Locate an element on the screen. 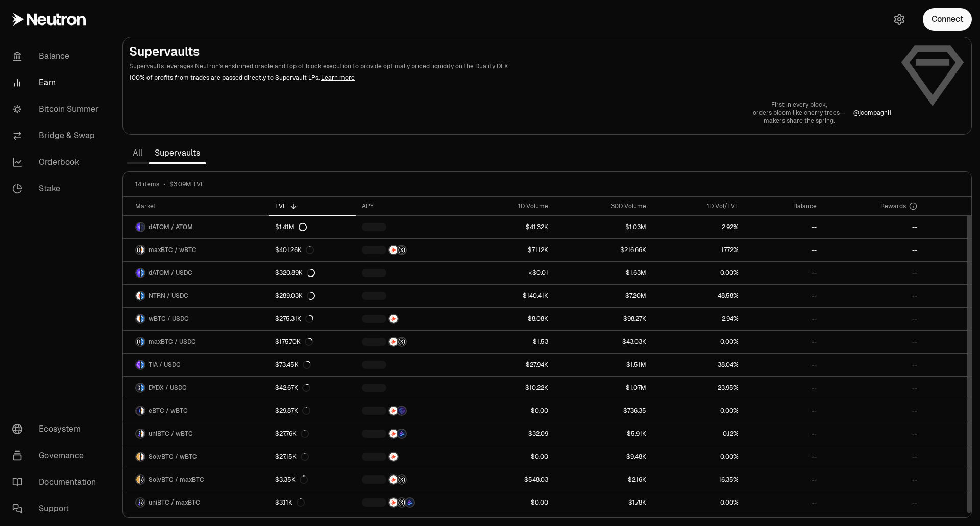 This screenshot has height=526, width=980. button: NTRNBedrock Diamonds is located at coordinates (410, 434).